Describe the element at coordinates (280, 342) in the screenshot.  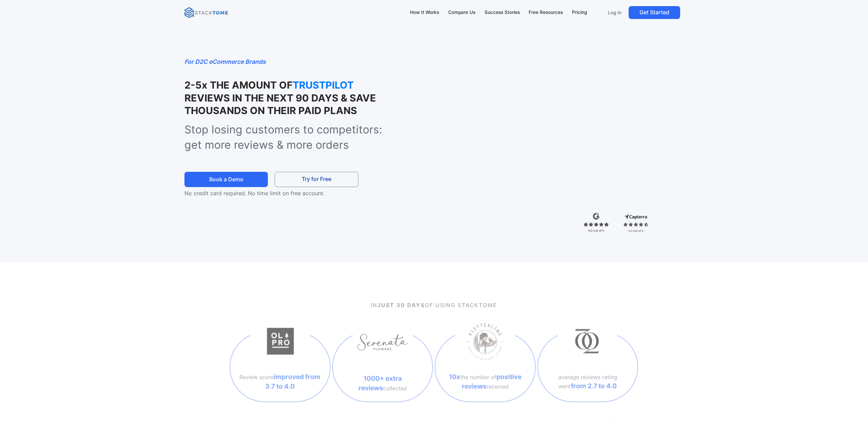
I see `img: olpro logo` at that location.